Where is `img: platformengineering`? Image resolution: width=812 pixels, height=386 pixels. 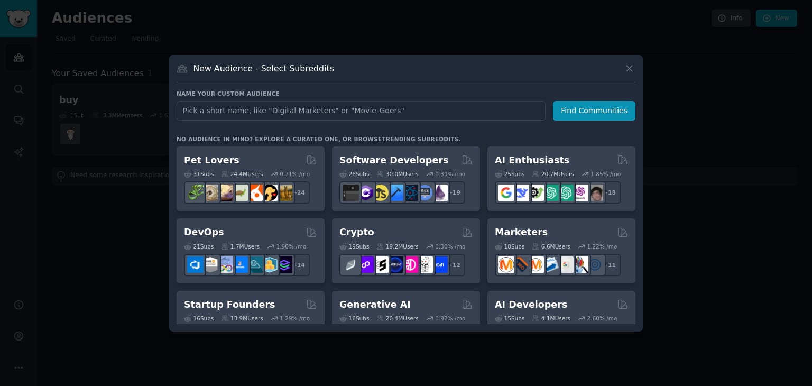 img: platformengineering is located at coordinates (254, 264).